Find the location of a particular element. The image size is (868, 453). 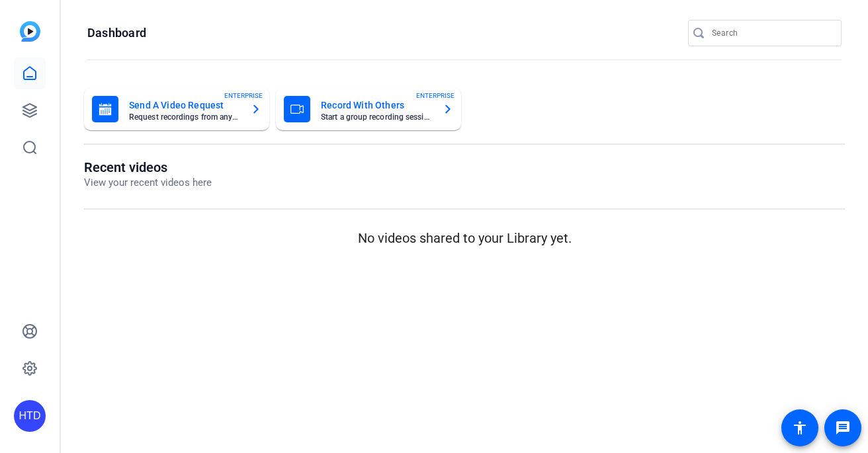

h1: Dashboard is located at coordinates (116, 33).